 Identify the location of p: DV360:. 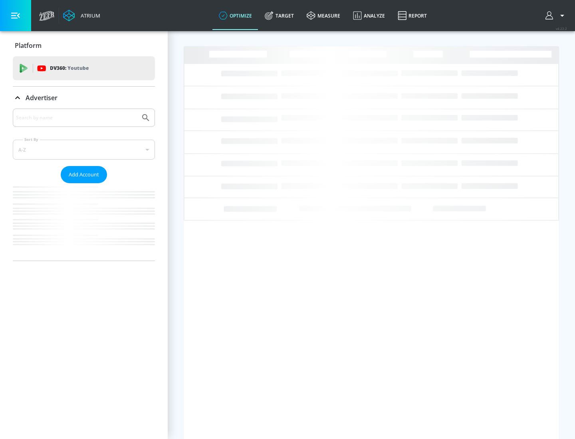
(69, 68).